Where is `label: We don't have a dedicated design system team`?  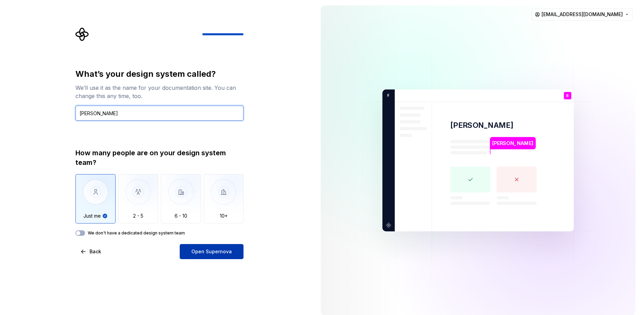
label: We don't have a dedicated design system team is located at coordinates (136, 233).